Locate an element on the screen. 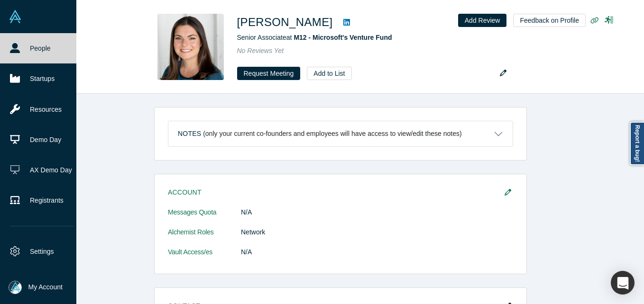  span: M12 - Microsoft's Venture Fund is located at coordinates (343, 38).